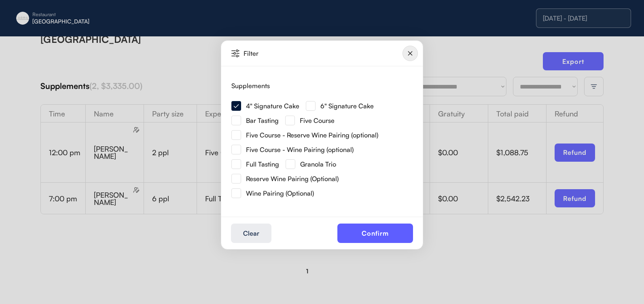  I want to click on img: Group%2010124643.svg, so click(411, 53).